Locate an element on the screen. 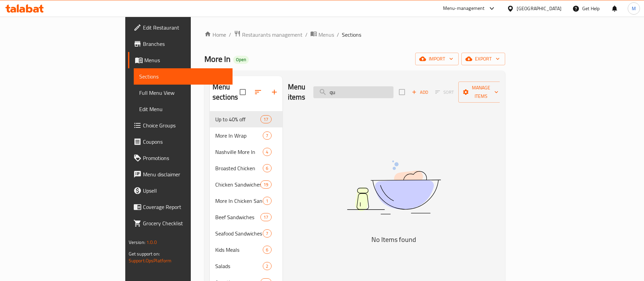  div: More In Wrap is located at coordinates (239, 136).